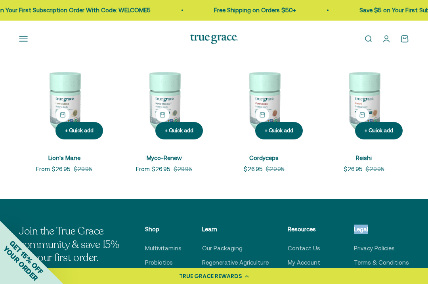 The height and width of the screenshot is (284, 428). I want to click on a: Free Shipping on Orders $50+, so click(226, 10).